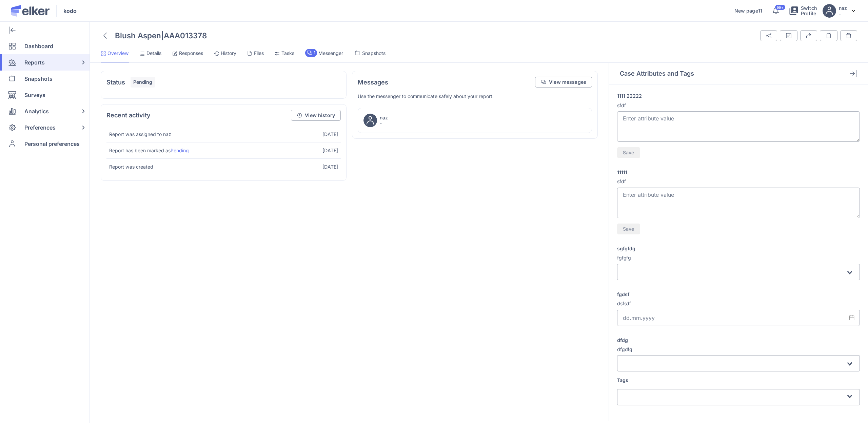 Image resolution: width=868 pixels, height=423 pixels. Describe the element at coordinates (809, 35) in the screenshot. I see `img: export` at that location.